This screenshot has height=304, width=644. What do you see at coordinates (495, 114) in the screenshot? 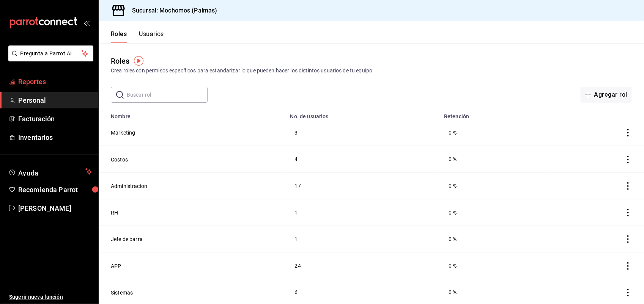
I see `th: Retención` at bounding box center [495, 114].